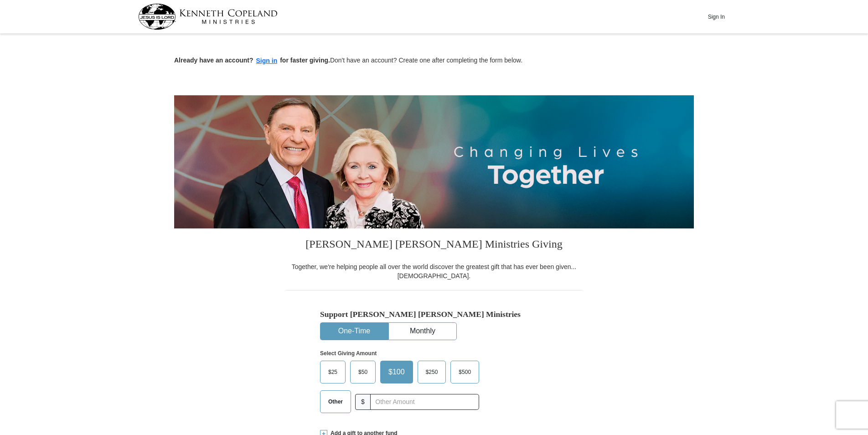  I want to click on span: $500, so click(465, 372).